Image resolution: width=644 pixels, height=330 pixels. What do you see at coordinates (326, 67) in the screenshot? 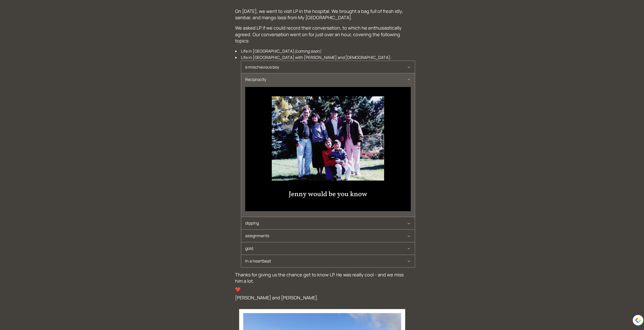
I see `span: a mischievous boy` at bounding box center [326, 67].